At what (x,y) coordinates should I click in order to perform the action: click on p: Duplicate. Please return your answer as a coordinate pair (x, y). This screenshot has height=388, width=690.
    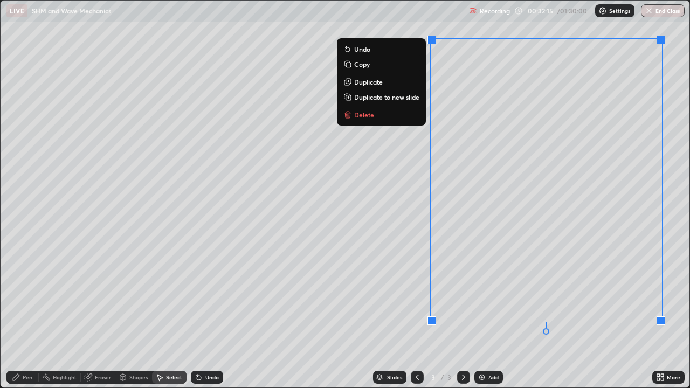
    Looking at the image, I should click on (368, 82).